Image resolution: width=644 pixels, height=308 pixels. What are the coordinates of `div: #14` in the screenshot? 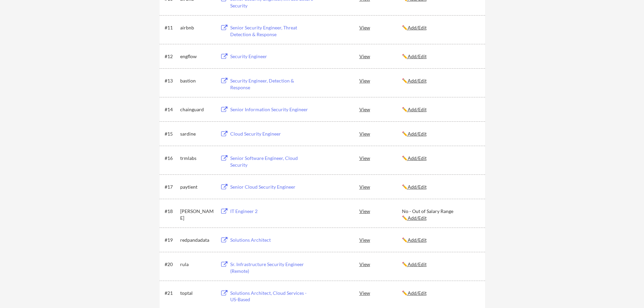 It's located at (171, 110).